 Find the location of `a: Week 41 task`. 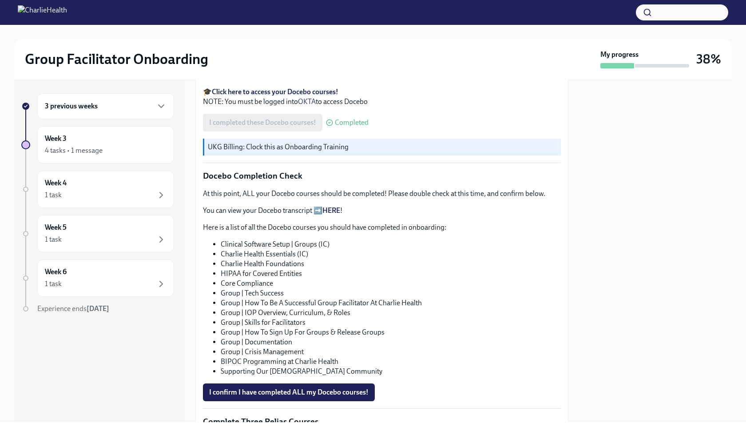

a: Week 41 task is located at coordinates (98, 189).